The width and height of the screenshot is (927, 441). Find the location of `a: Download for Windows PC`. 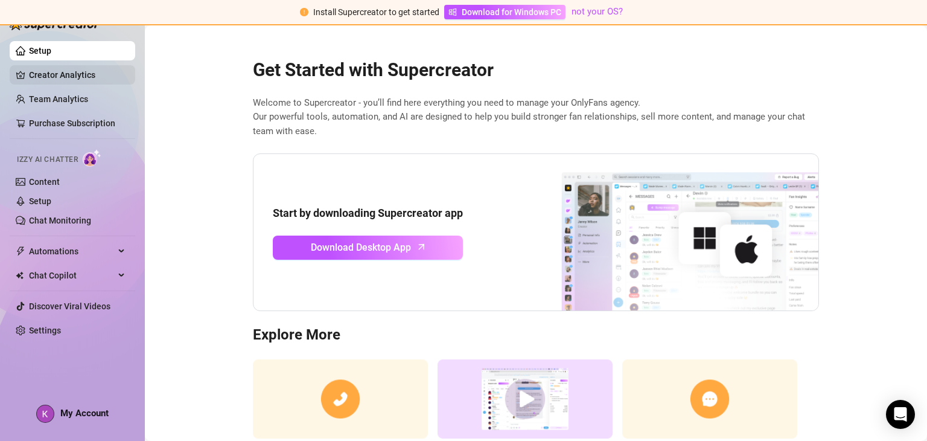

a: Download for Windows PC is located at coordinates (505, 12).